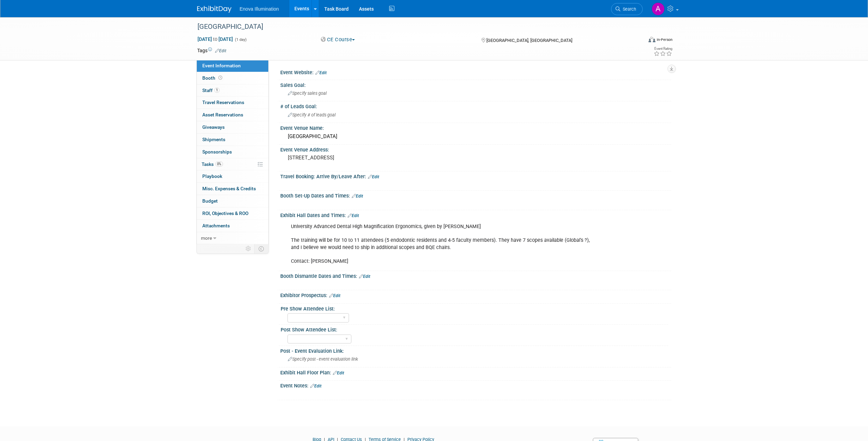  Describe the element at coordinates (312, 115) in the screenshot. I see `span: Specify # of leads goal` at that location.